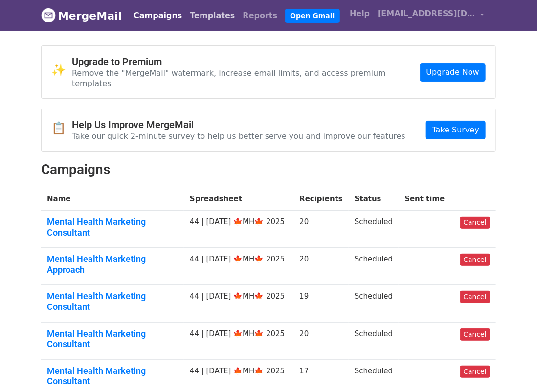 This screenshot has height=392, width=537. Describe the element at coordinates (112, 264) in the screenshot. I see `a: Mental Health Marketing Approach` at that location.